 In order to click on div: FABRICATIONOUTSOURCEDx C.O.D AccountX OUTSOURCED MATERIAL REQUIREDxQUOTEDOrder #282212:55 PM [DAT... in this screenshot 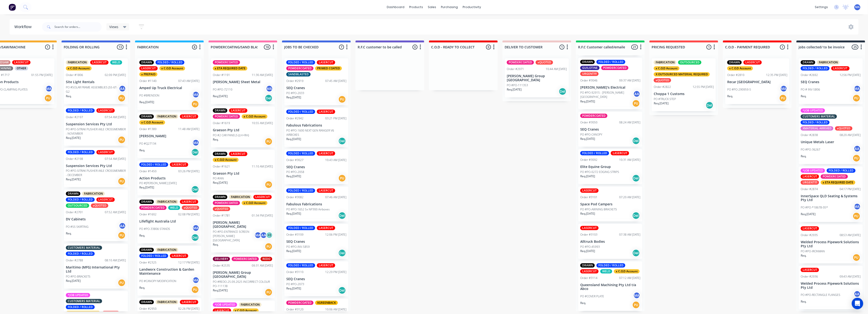, I will do `click(684, 85)`.